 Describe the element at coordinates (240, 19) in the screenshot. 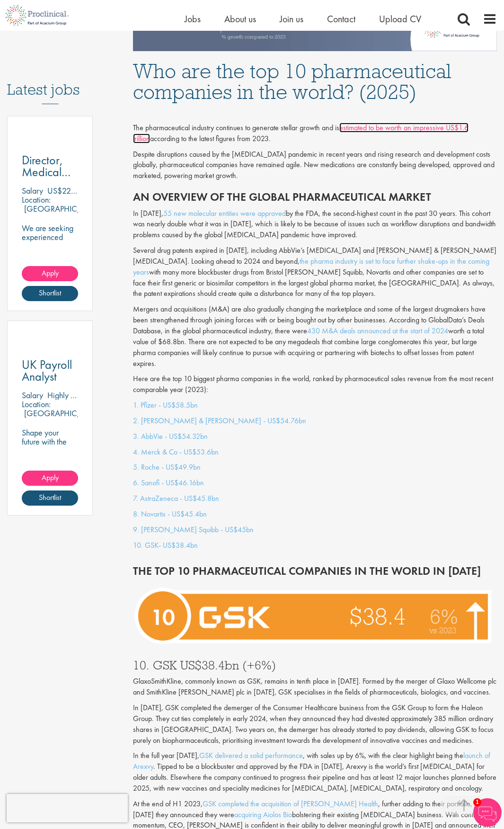

I see `span: About us` at that location.